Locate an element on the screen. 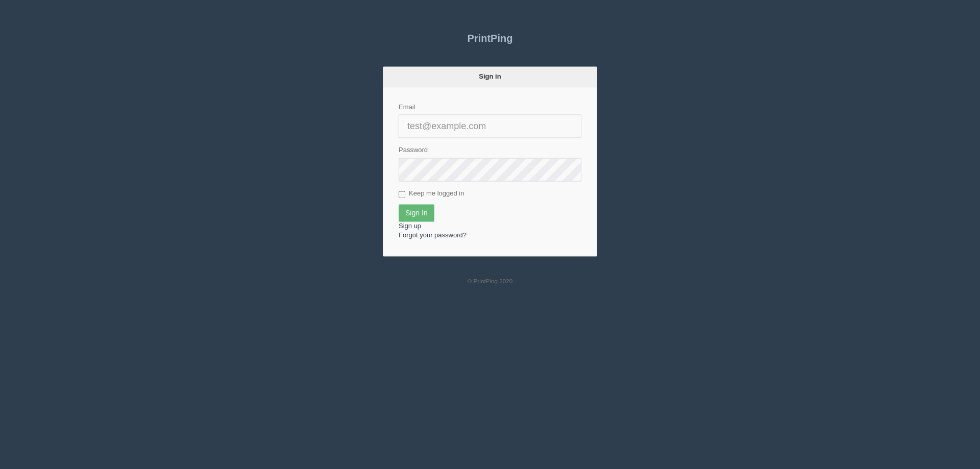 The height and width of the screenshot is (469, 980). a: Sign up is located at coordinates (409, 226).